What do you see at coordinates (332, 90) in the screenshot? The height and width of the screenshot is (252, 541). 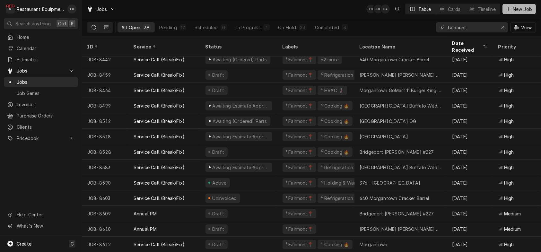 I see `div: ⁴ HVAC 🌡️` at bounding box center [332, 90].